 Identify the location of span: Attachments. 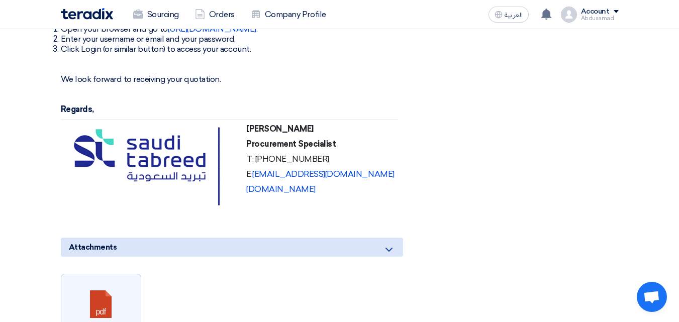
(93, 247).